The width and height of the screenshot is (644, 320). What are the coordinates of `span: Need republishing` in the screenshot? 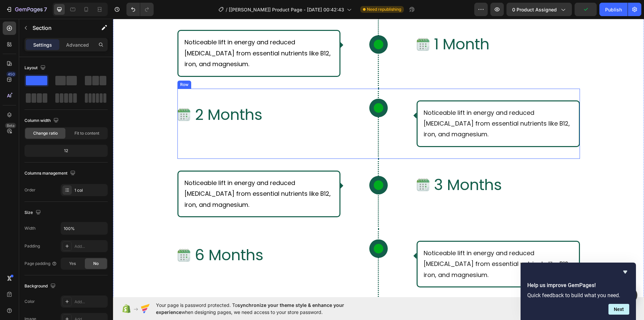 It's located at (384, 9).